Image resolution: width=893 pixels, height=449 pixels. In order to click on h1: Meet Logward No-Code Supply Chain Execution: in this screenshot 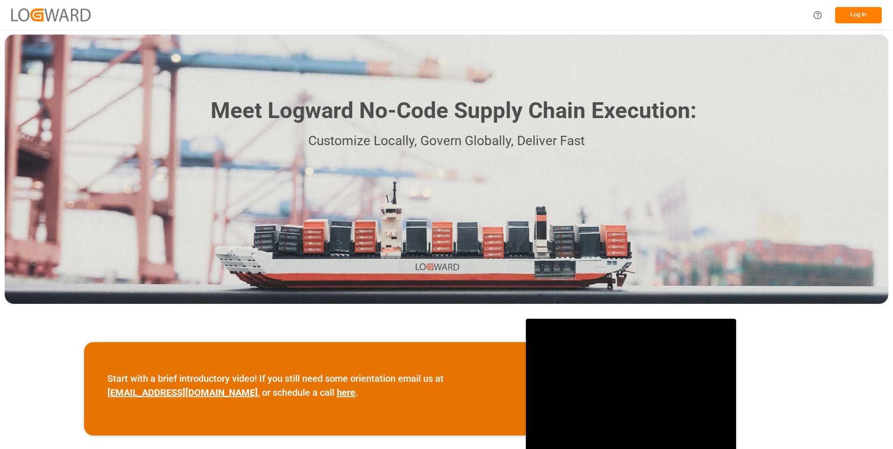, I will do `click(453, 111)`.